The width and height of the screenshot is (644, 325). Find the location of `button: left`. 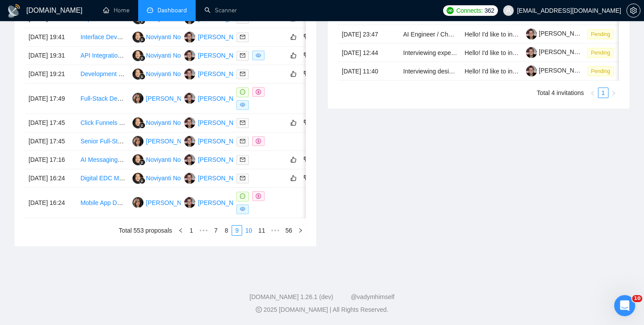

button: left is located at coordinates (593, 93).